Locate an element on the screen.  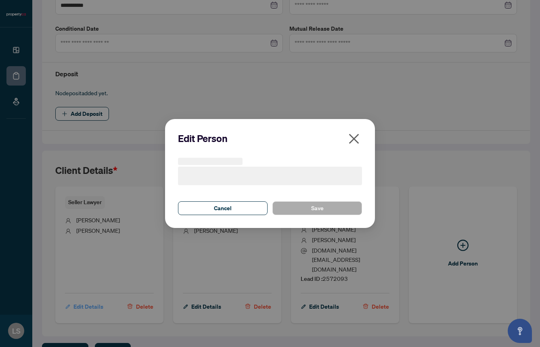
button: Open asap is located at coordinates (520, 331).